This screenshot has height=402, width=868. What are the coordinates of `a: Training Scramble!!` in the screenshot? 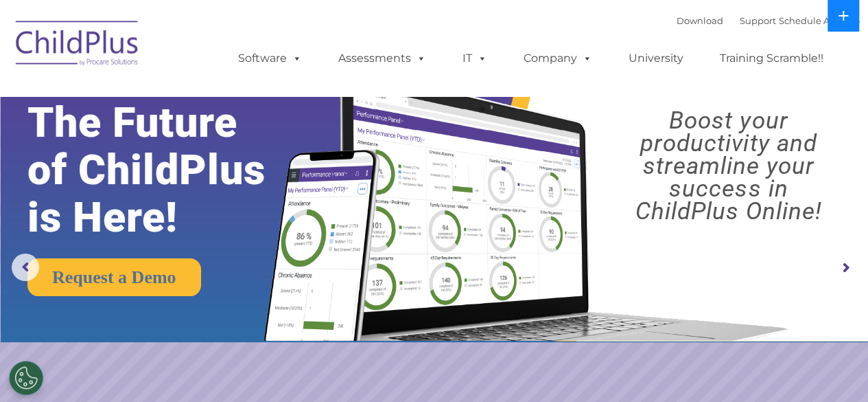 It's located at (772, 59).